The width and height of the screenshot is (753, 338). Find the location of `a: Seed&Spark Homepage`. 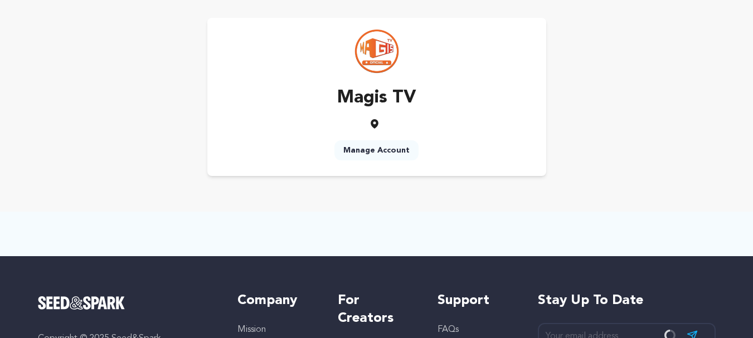

a: Seed&Spark Homepage is located at coordinates (127, 303).